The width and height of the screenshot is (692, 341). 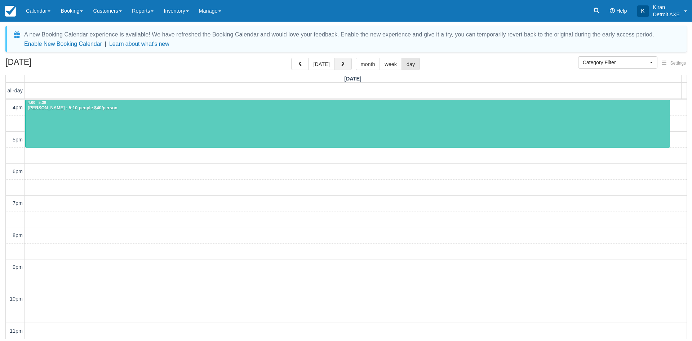 I want to click on div: A new Booking Calendar experience is available! We have refreshed the Booking Calendar and would ..., so click(x=339, y=35).